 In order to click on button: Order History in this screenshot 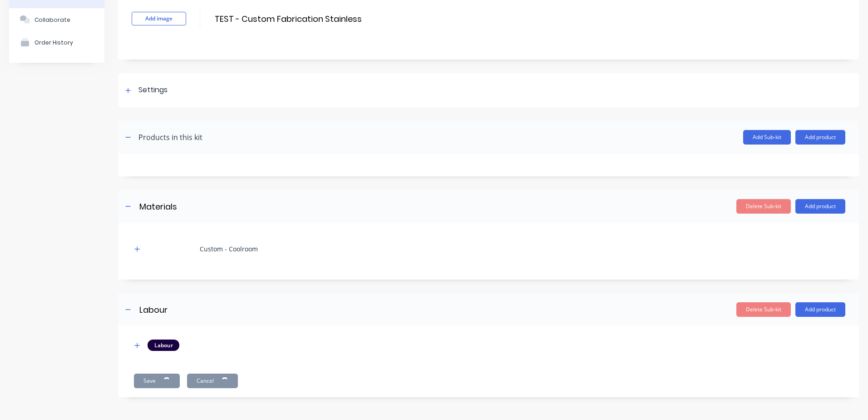, I will do `click(57, 42)`.